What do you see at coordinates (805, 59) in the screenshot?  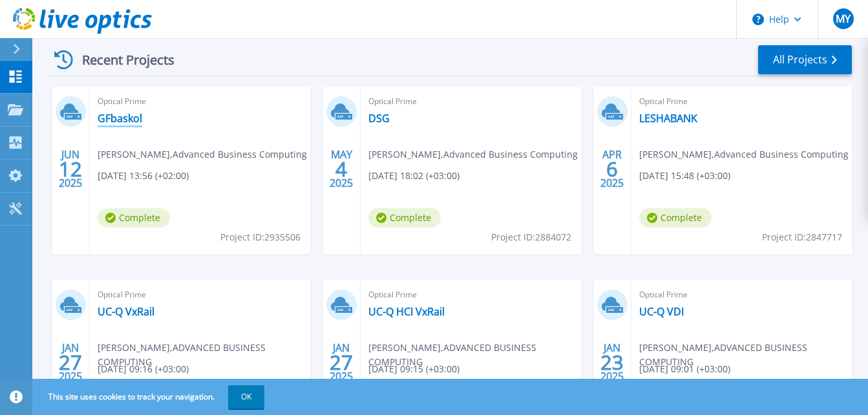 I see `a: All Projects` at bounding box center [805, 59].